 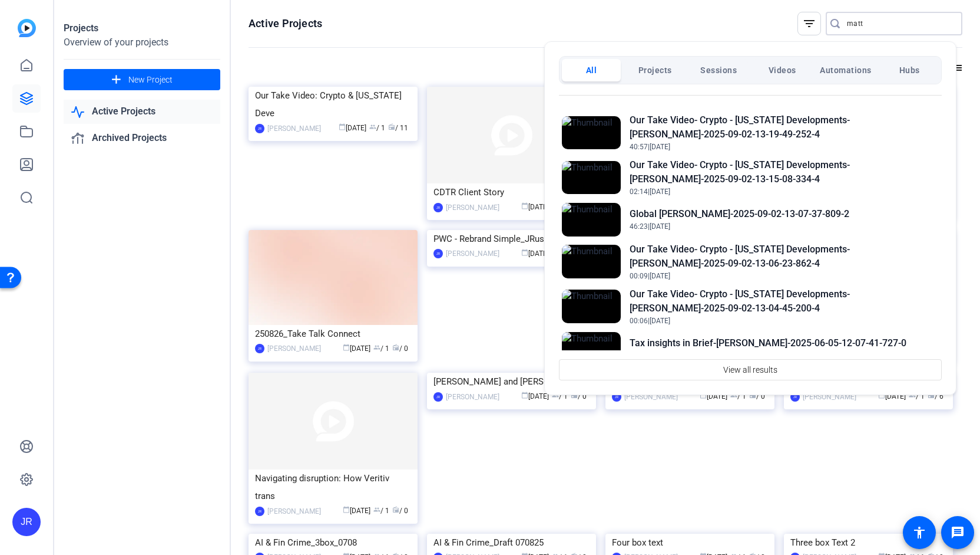 What do you see at coordinates (592, 70) in the screenshot?
I see `span: All` at bounding box center [592, 70].